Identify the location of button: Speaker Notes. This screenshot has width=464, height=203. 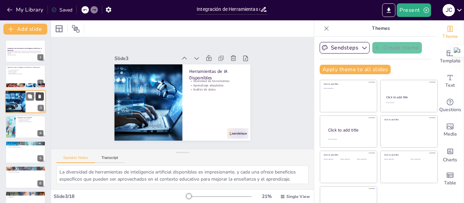
(75, 159).